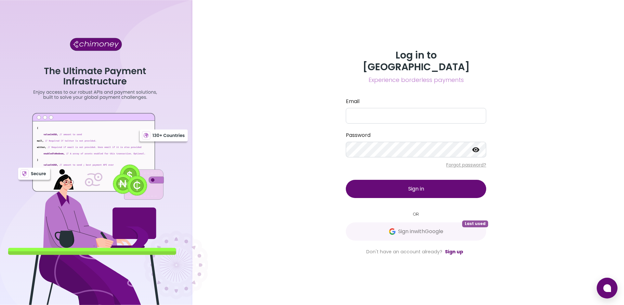 The width and height of the screenshot is (624, 305). Describe the element at coordinates (475, 223) in the screenshot. I see `span: Last used` at that location.